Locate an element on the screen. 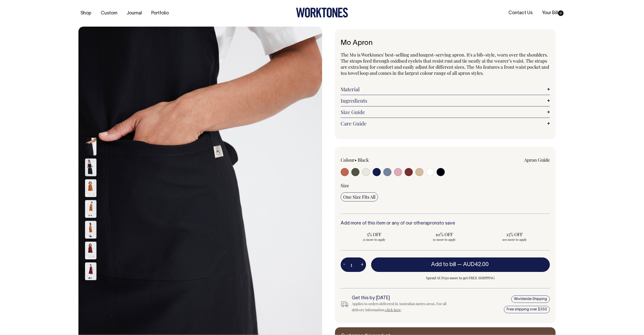 This screenshot has width=644, height=335. a: Shop is located at coordinates (86, 13).